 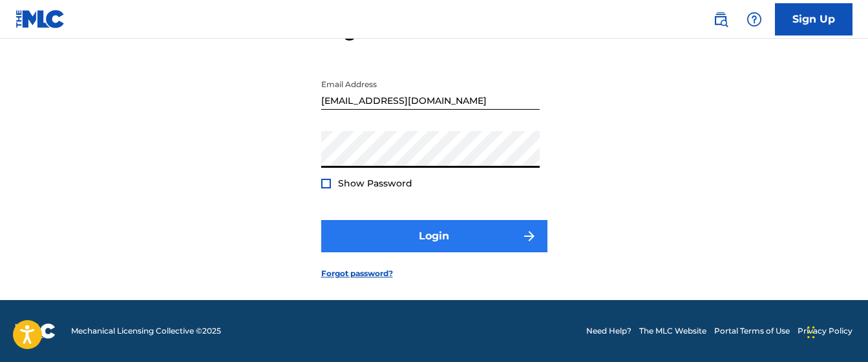 I want to click on span: Mechanical Licensing Collective © 2025, so click(x=146, y=331).